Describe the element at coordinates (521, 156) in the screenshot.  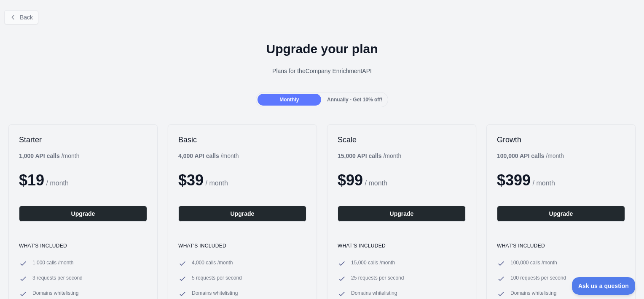
I see `b: 100,000 API calls` at that location.